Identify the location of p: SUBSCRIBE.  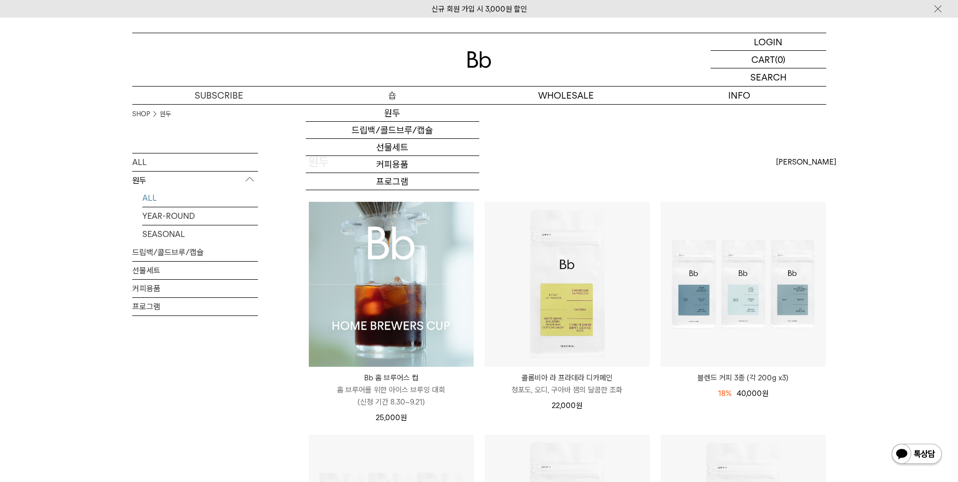
(219, 95).